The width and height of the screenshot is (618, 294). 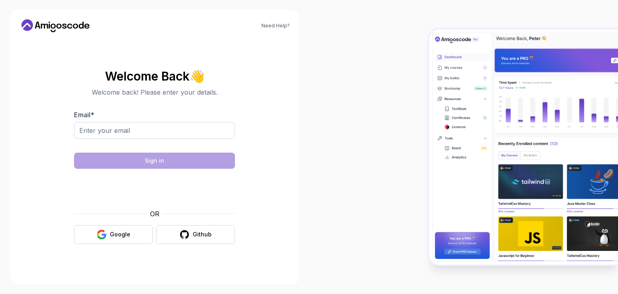 I want to click on button: Sign in, so click(x=155, y=161).